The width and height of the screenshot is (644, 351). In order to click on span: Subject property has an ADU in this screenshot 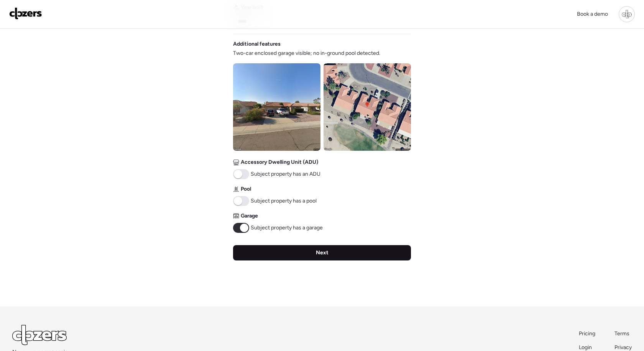, I will do `click(286, 174)`.